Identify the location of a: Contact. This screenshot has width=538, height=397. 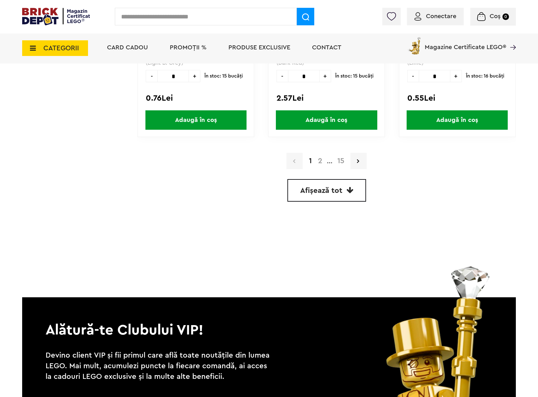
(327, 47).